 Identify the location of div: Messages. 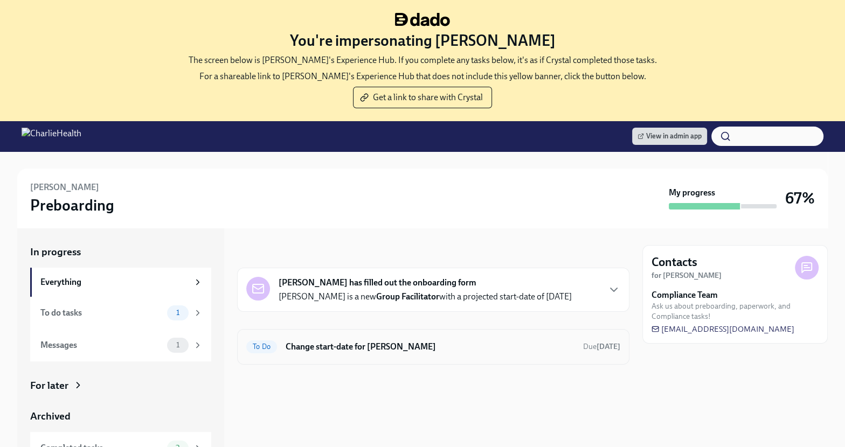
(101, 345).